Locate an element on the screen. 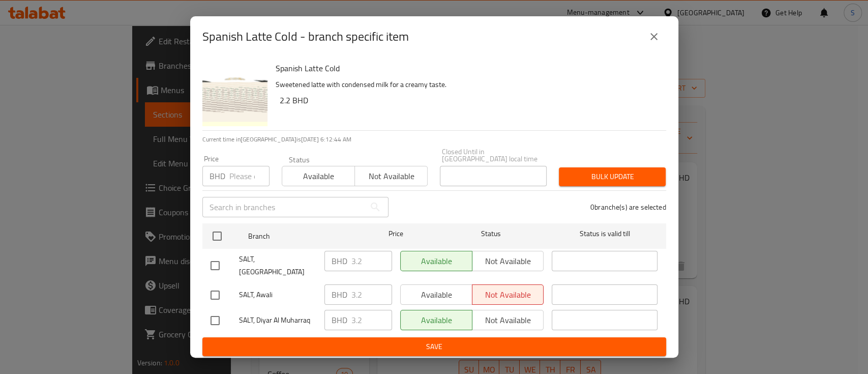  span: Save is located at coordinates (434, 346).